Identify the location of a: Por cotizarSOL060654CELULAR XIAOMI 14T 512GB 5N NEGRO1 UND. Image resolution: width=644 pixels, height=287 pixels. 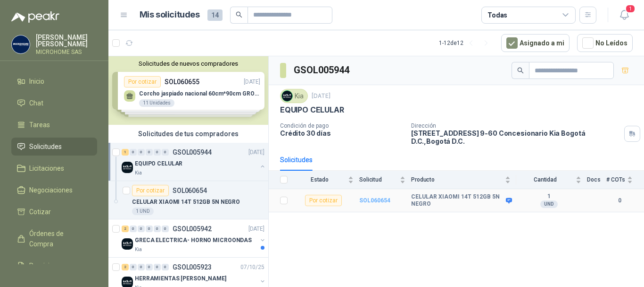
(188, 200).